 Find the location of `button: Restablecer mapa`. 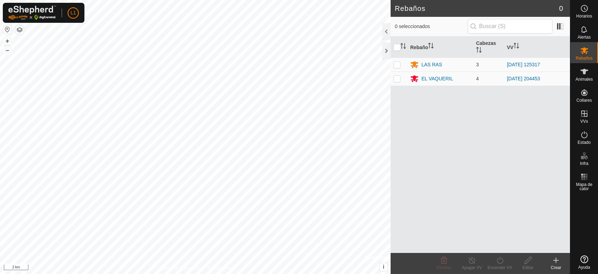

button: Restablecer mapa is located at coordinates (7, 29).